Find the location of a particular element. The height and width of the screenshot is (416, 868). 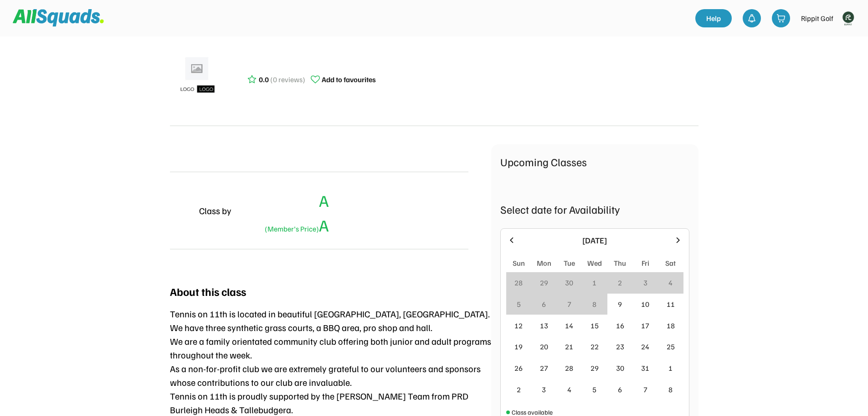

div: 25 is located at coordinates (671, 346).